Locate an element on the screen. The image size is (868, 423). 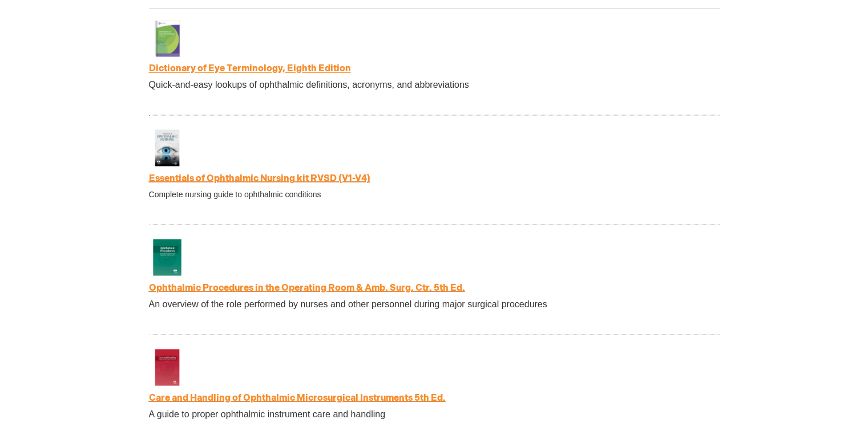
a: Care and Handling of Ophthalmic Microsurgical Instruments 5th Ed. is located at coordinates (297, 397).